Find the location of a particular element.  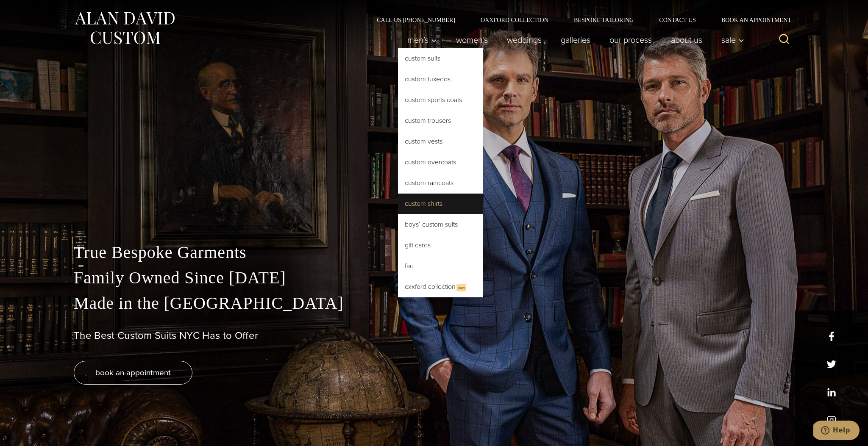

a: Women’s is located at coordinates (472, 40).